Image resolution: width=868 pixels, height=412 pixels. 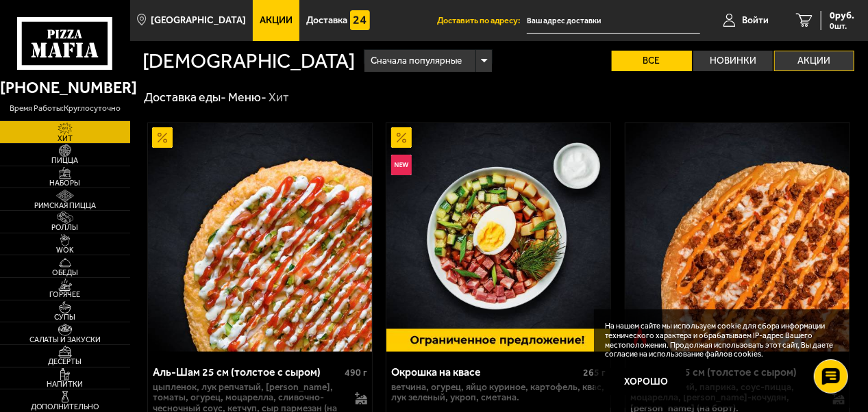 I want to click on a: Меню-, so click(x=247, y=97).